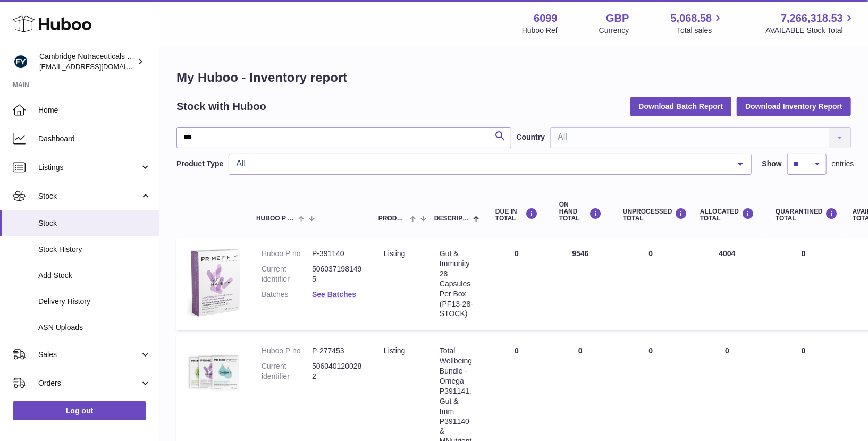  What do you see at coordinates (94, 139) in the screenshot?
I see `span: Dashboard` at bounding box center [94, 139].